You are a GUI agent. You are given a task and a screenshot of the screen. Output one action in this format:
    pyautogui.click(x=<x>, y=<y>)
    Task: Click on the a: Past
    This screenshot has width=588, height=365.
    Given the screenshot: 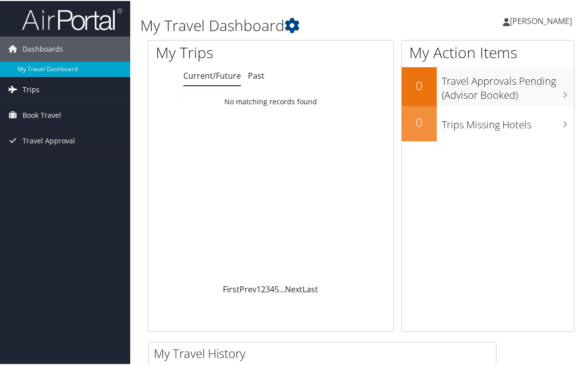 What is the action you would take?
    pyautogui.click(x=256, y=75)
    